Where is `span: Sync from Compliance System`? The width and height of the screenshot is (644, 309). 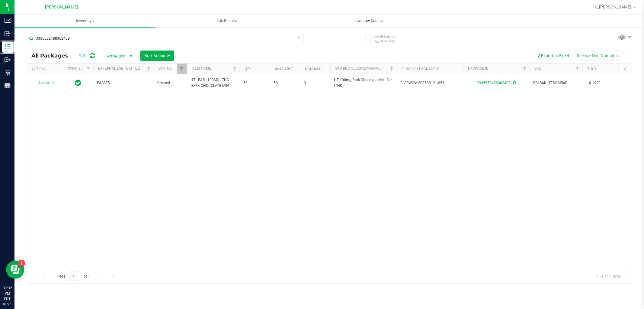 span: Sync from Compliance System is located at coordinates (514, 83).